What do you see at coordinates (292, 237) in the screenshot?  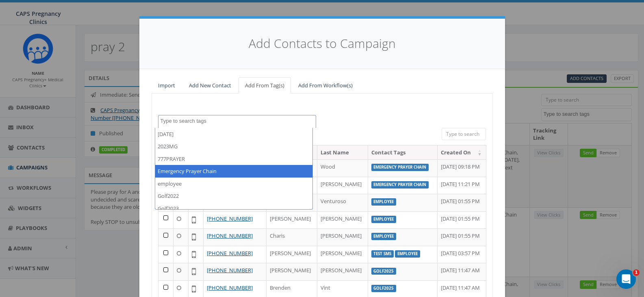 I see `td: Charis` at bounding box center [292, 237].